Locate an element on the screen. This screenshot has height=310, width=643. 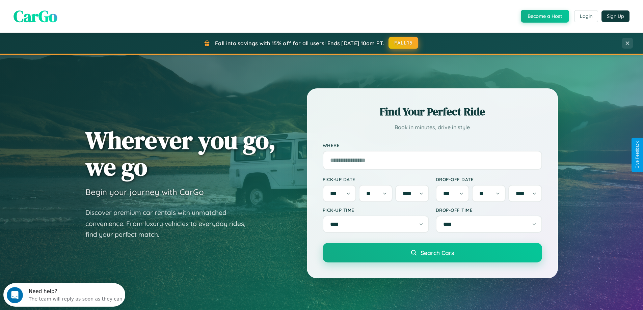
div: Give Feedback is located at coordinates (637, 155).